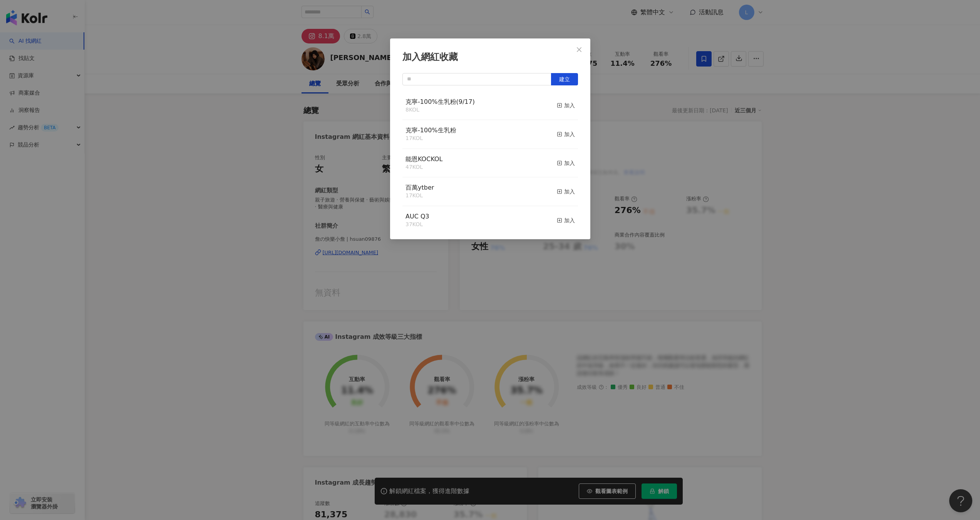 The image size is (980, 520). Describe the element at coordinates (440, 102) in the screenshot. I see `span: 克寧-100%生乳粉(9/17)` at that location.